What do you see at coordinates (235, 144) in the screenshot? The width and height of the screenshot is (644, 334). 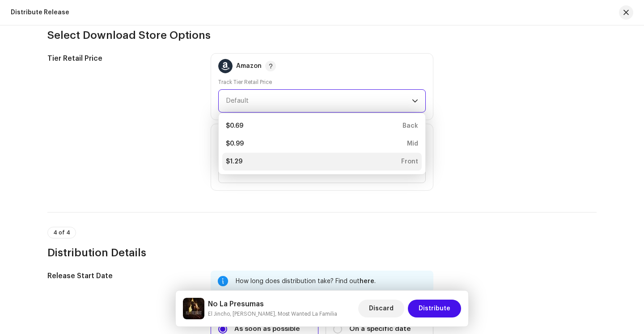 I see `div: $0.99` at bounding box center [235, 144].